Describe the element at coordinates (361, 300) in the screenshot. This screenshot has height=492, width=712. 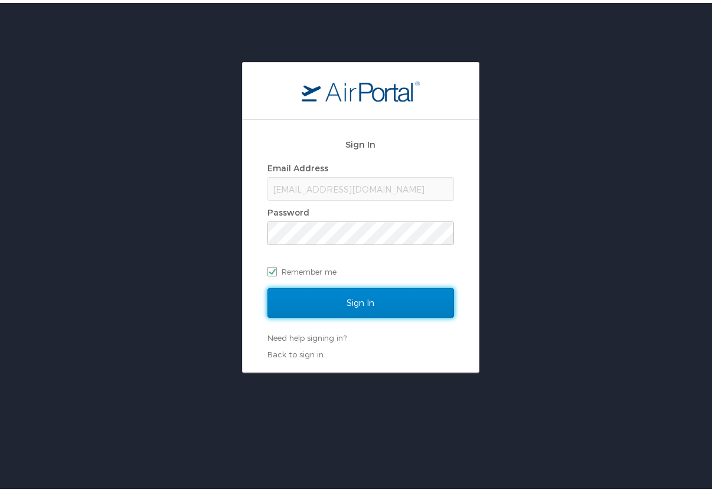
I see `input: Sign In` at that location.